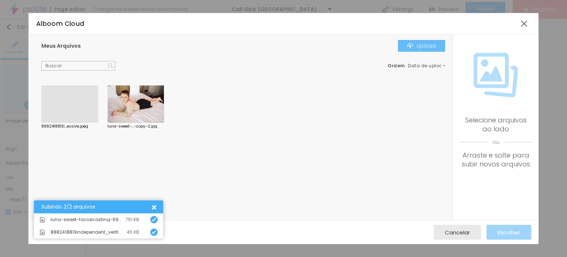  I want to click on span: 8882418813independent_verified_1746374929_42895210_progressive.jpeg, so click(87, 232).